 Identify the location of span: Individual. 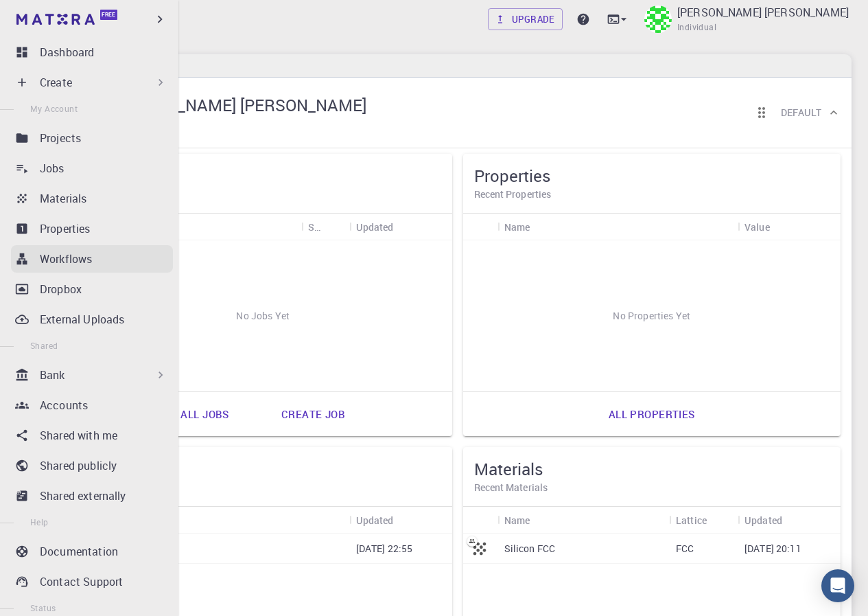
(697, 28).